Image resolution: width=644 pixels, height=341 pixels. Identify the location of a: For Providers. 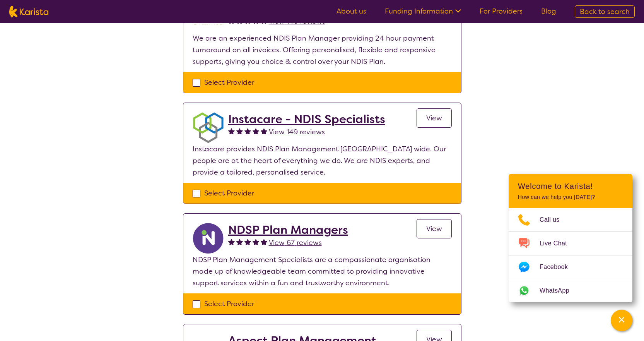
(501, 11).